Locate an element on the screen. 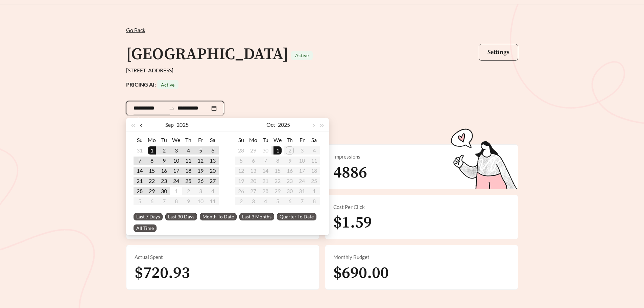 The height and width of the screenshot is (308, 644). div: 22 is located at coordinates (152, 181).